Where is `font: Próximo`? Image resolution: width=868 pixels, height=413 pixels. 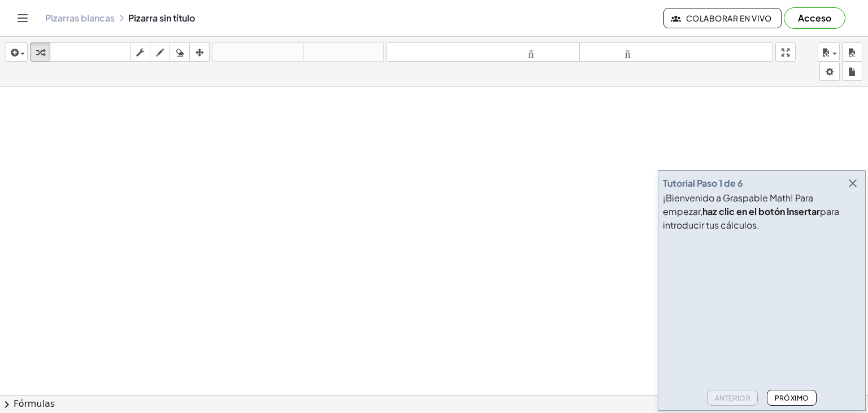 font: Próximo is located at coordinates (792, 398).